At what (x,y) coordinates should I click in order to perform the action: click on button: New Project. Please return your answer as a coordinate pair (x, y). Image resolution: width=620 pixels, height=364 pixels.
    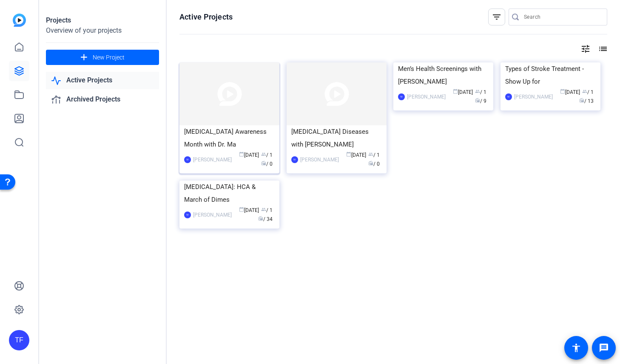
    Looking at the image, I should click on (103, 57).